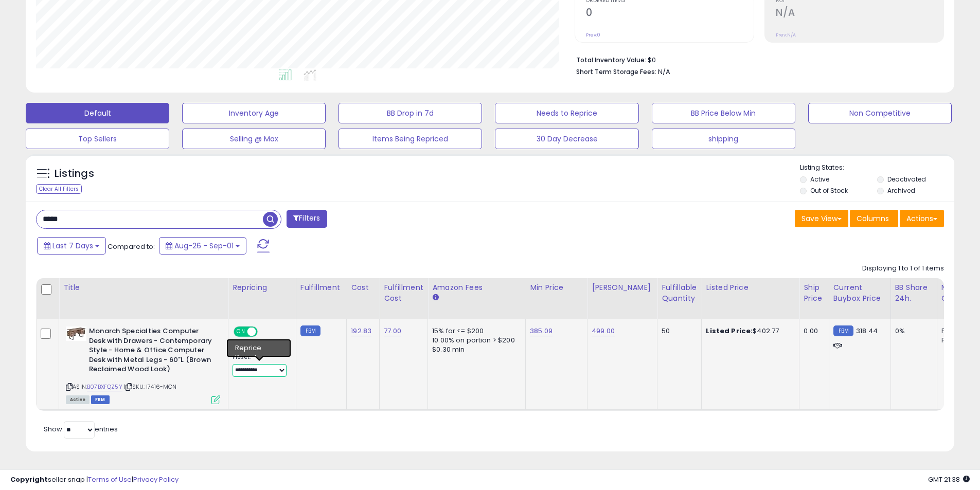 This screenshot has width=980, height=490. I want to click on button: Default, so click(97, 113).